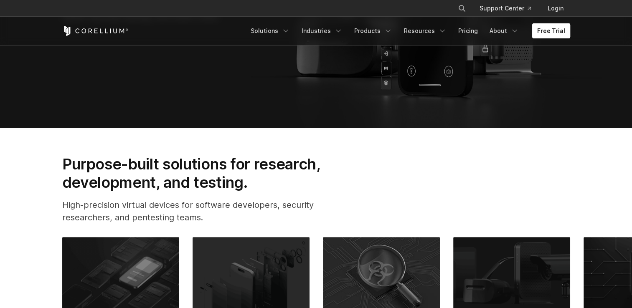  What do you see at coordinates (205, 211) in the screenshot?
I see `p: High-precision virtual devices for software developers, security researchers, and pentesting teams.` at bounding box center [205, 211].